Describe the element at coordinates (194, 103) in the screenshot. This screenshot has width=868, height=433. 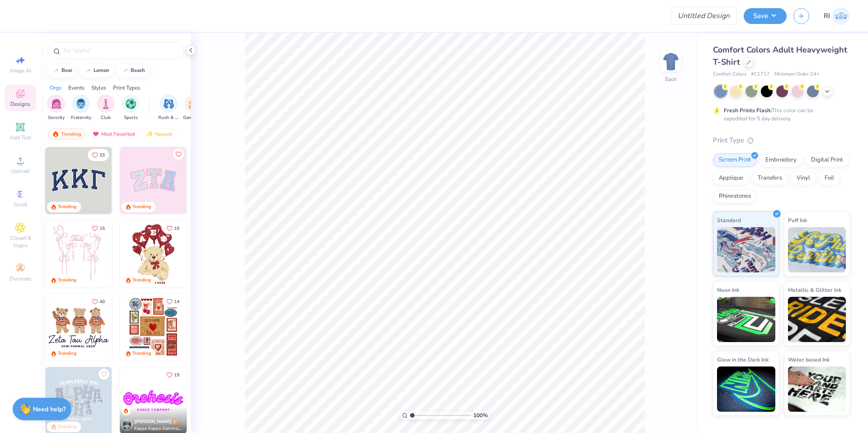
I see `img: Game Day Image` at that location.